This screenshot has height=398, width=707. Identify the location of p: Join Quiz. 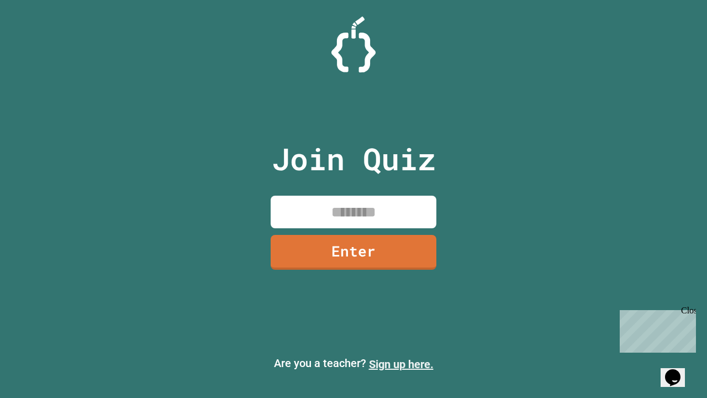
(353, 158).